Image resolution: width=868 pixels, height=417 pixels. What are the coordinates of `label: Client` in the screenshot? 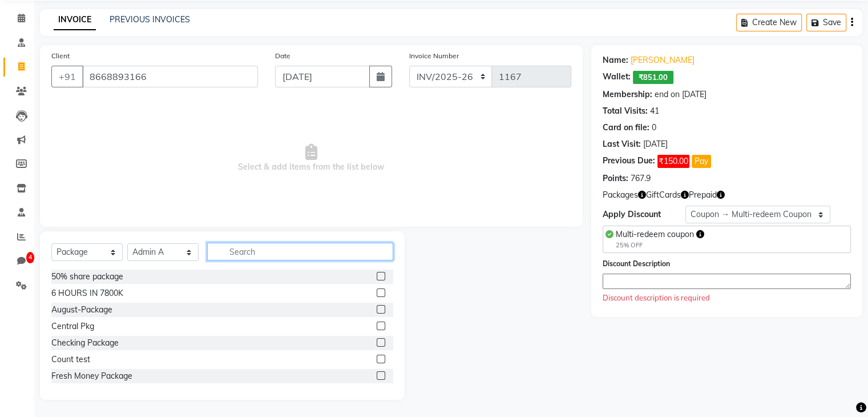 It's located at (61, 56).